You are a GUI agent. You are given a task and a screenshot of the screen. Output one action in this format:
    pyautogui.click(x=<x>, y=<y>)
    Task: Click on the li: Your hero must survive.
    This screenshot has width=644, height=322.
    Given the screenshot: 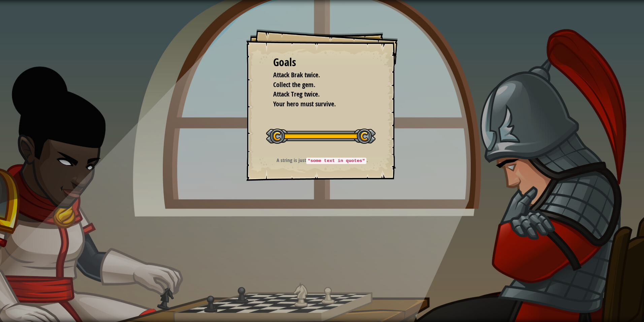 What is the action you would take?
    pyautogui.click(x=317, y=104)
    